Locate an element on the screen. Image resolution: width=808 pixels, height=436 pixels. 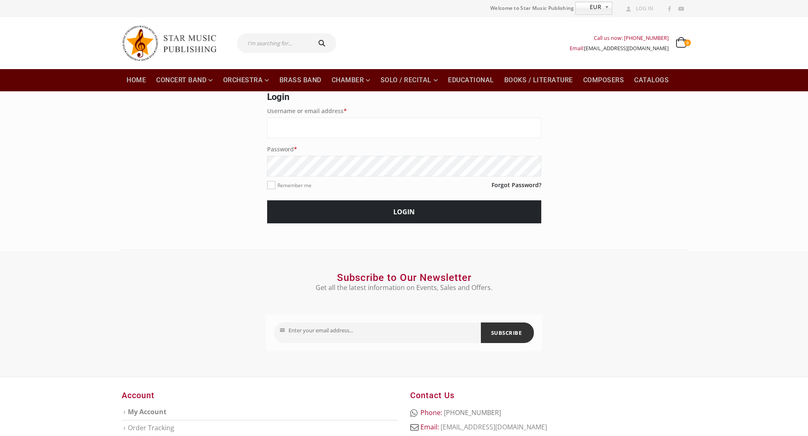
a: Forgot Password? is located at coordinates (516, 185).